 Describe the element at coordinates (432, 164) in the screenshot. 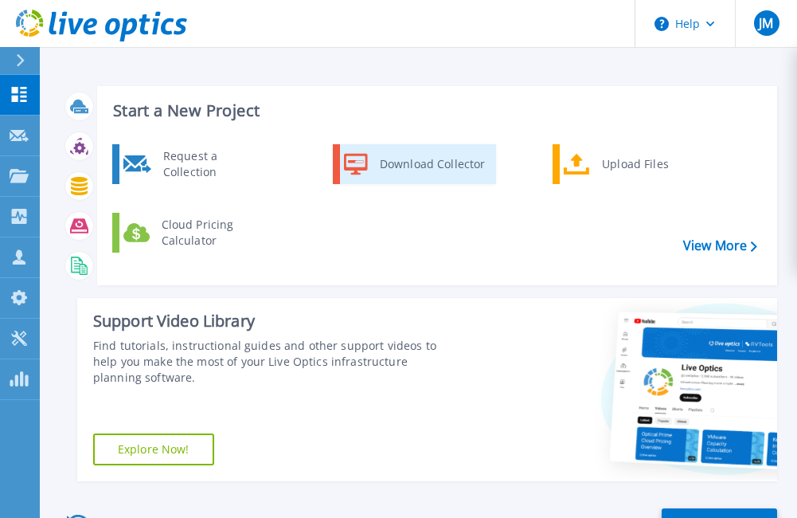

I see `div: Download Collector` at that location.